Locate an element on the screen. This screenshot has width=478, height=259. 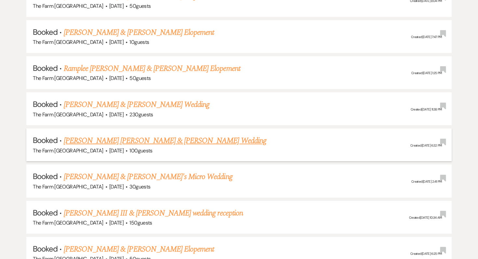
span: 230 guests is located at coordinates (141, 114).